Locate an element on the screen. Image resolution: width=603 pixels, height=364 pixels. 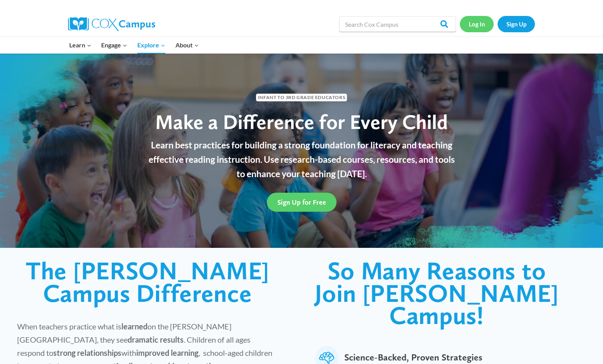
button: Child menu of Explore is located at coordinates (151, 45).